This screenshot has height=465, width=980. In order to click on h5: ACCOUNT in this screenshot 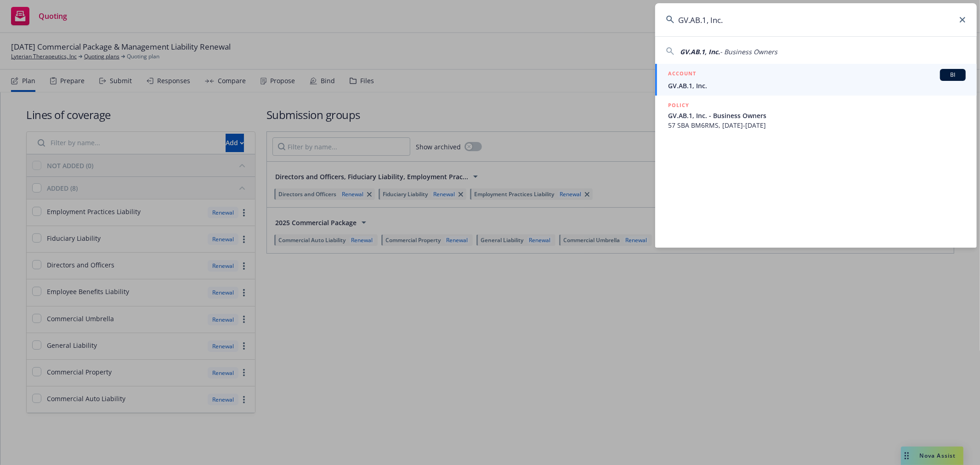, I will do `click(682, 75)`.